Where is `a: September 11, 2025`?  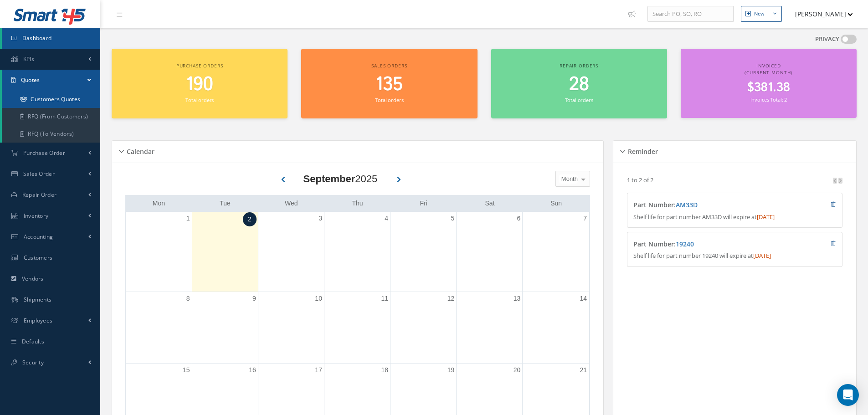
a: September 11, 2025 is located at coordinates (385, 299).